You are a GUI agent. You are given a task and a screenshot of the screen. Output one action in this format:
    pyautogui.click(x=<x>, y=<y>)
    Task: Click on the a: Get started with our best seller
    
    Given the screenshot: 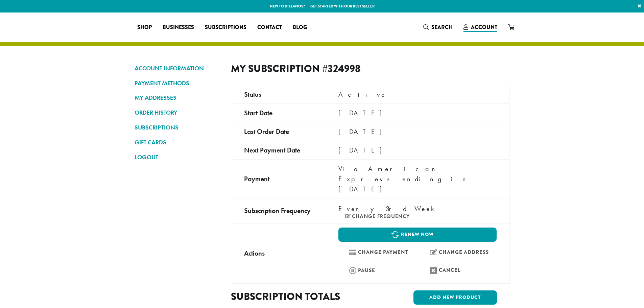 What is the action you would take?
    pyautogui.click(x=343, y=6)
    